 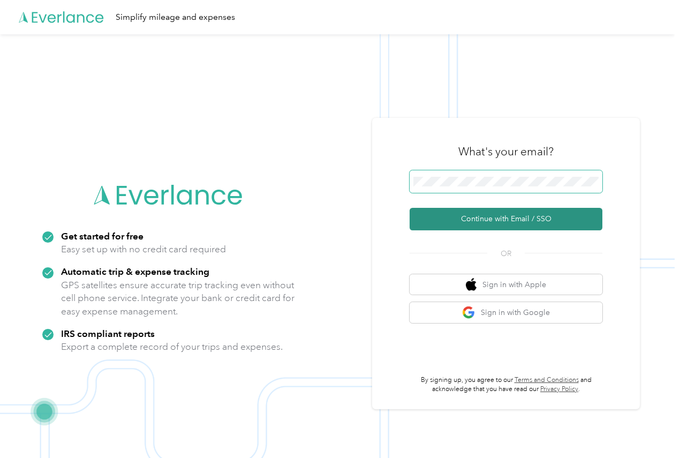 What do you see at coordinates (102, 236) in the screenshot?
I see `strong: Get started for free` at bounding box center [102, 236].